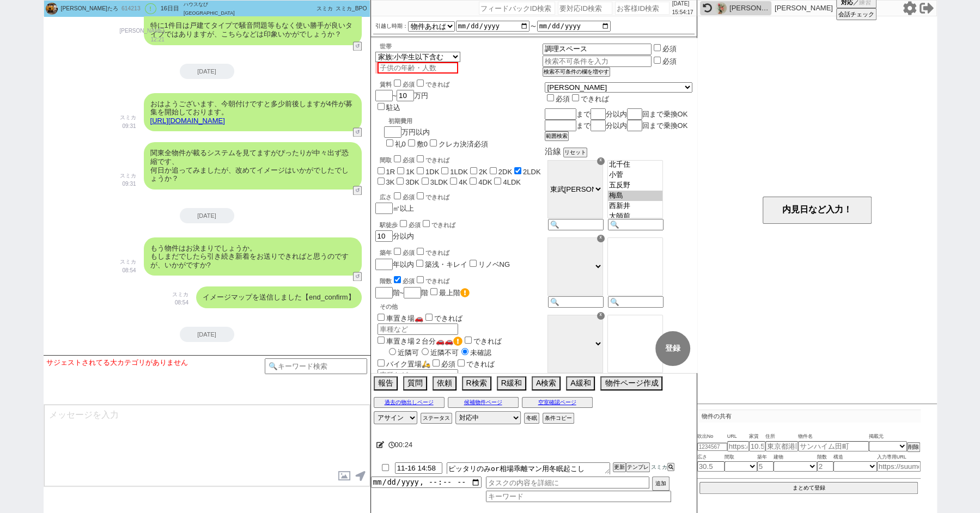 The height and width of the screenshot is (513, 980). Describe the element at coordinates (460, 47) in the screenshot. I see `div: 世帯` at that location.